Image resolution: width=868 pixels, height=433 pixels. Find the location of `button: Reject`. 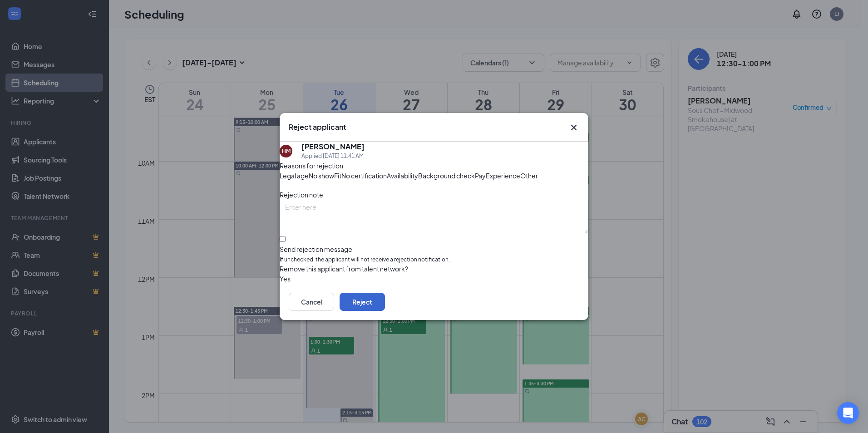

button: Reject is located at coordinates (362, 302).